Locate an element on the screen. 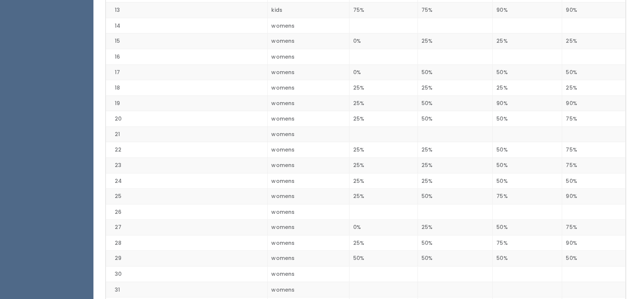  td: 14 is located at coordinates (184, 29).